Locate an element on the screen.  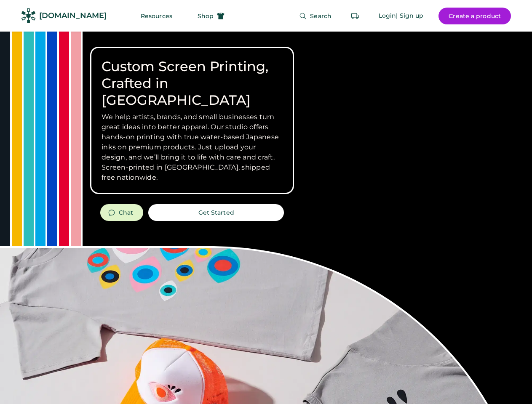
button: Chat is located at coordinates (121, 213).